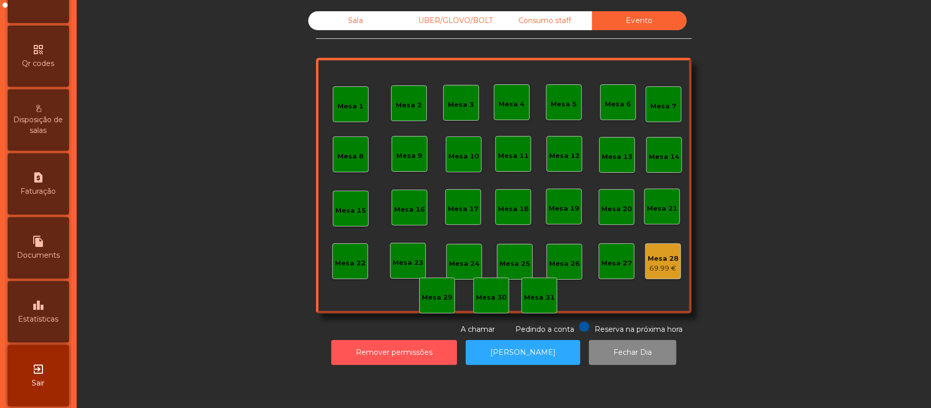  What do you see at coordinates (617, 157) in the screenshot?
I see `div: Mesa 13` at bounding box center [617, 157].